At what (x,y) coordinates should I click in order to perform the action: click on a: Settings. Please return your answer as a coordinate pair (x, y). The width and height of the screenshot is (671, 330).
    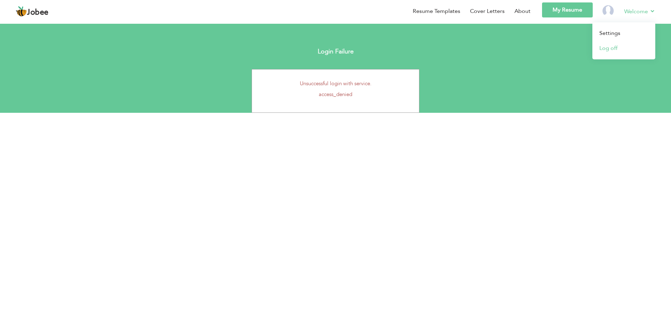
    Looking at the image, I should click on (624, 33).